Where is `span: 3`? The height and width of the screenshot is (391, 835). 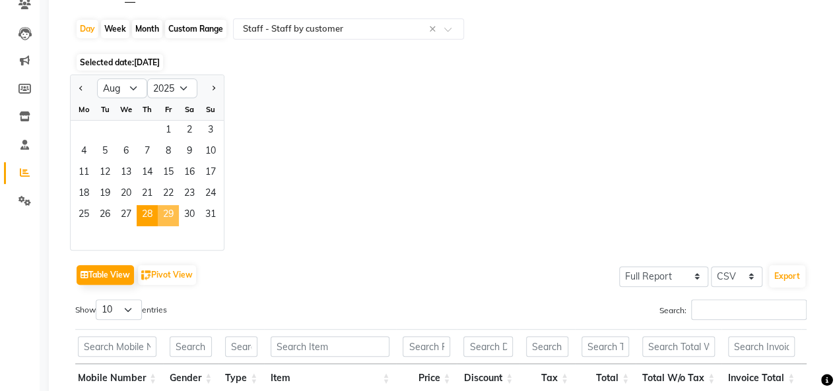 span: 3 is located at coordinates (210, 131).